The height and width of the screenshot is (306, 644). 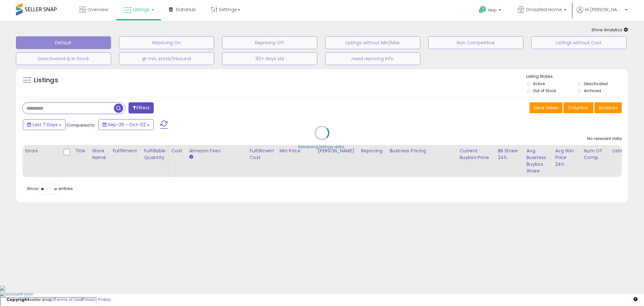 What do you see at coordinates (269, 58) in the screenshot?
I see `button: 60+ days old` at bounding box center [269, 58].